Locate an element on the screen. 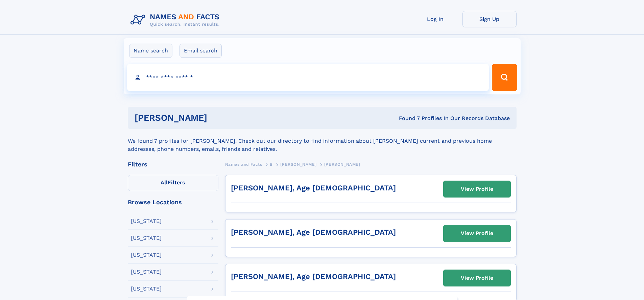 The image size is (644, 300). label: Email search is located at coordinates (201, 51).